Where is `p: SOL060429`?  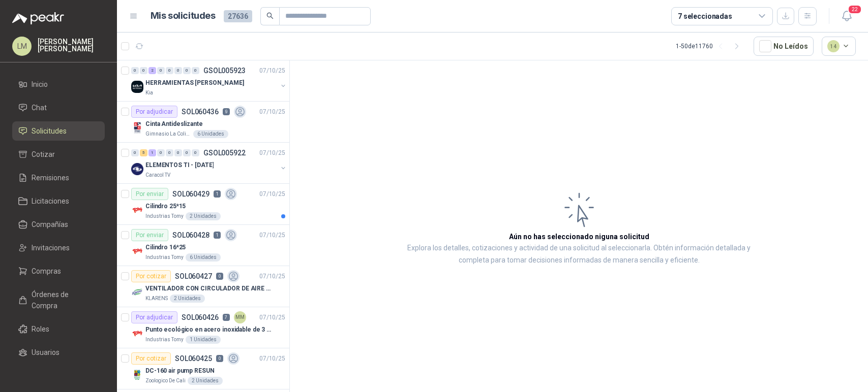
p: SOL060429 is located at coordinates (191, 194).